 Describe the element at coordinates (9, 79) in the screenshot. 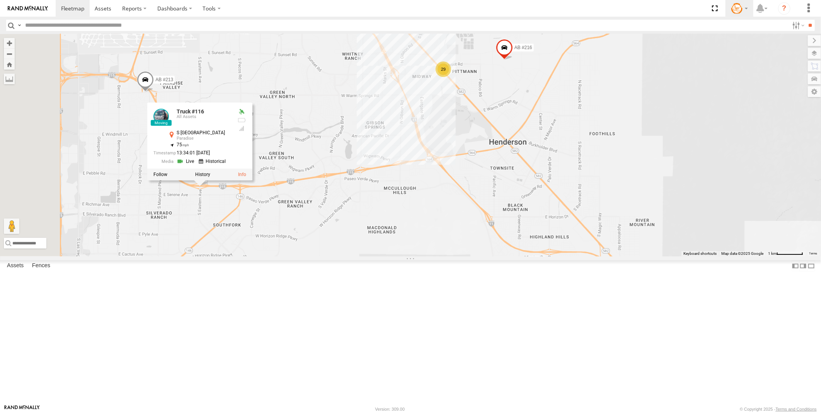

I see `label: Measure` at that location.